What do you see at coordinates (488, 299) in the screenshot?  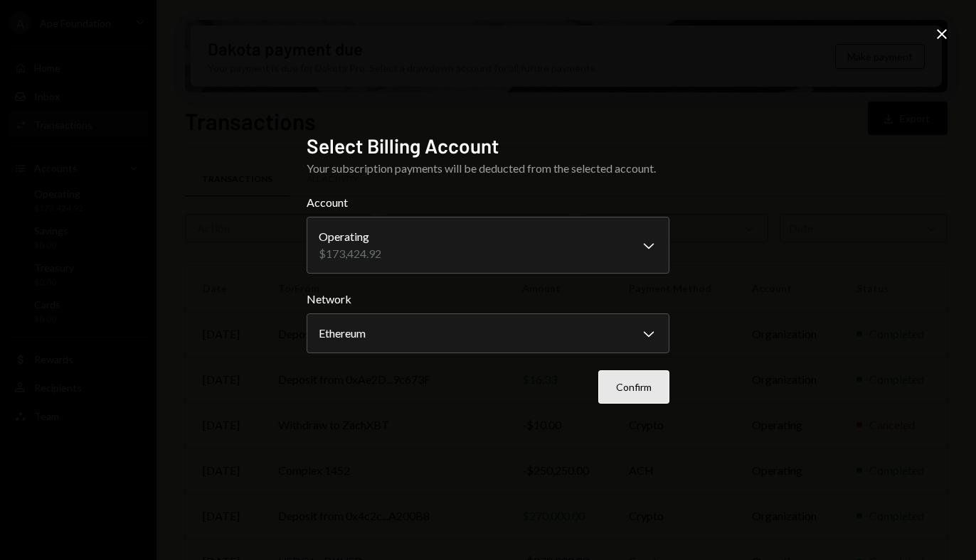 I see `label: Network` at bounding box center [488, 299].